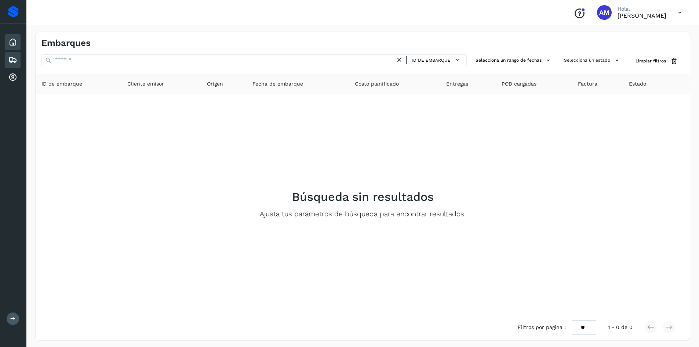  What do you see at coordinates (641, 9) in the screenshot?
I see `p: Hola,` at bounding box center [641, 9].